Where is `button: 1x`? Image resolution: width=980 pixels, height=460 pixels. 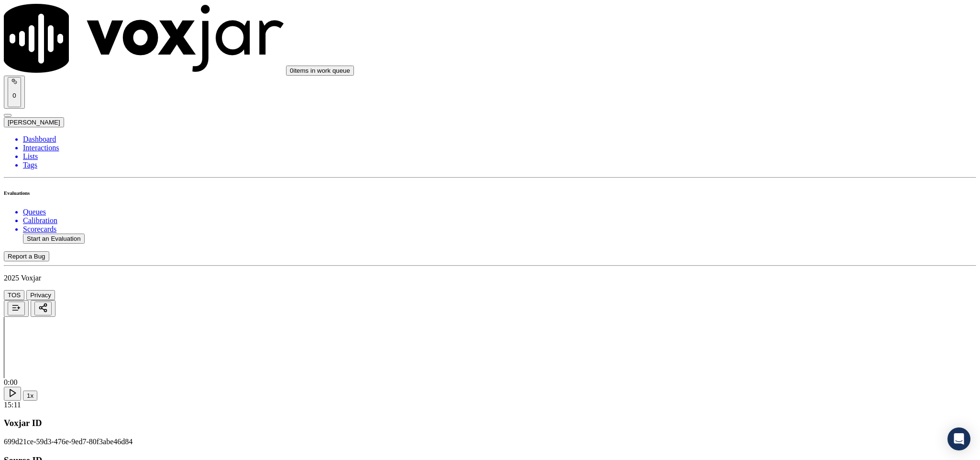 button: 1x is located at coordinates (30, 395).